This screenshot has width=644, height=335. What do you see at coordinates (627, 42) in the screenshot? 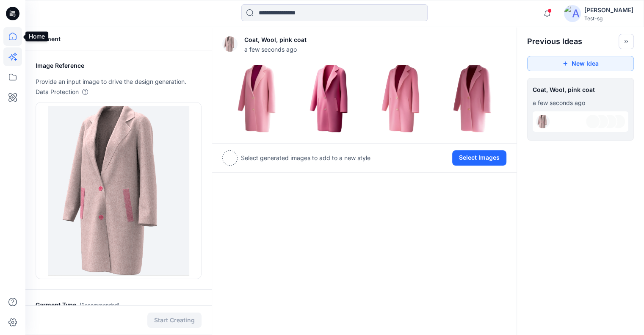
I see `button: Toggle idea bar` at bounding box center [627, 42].